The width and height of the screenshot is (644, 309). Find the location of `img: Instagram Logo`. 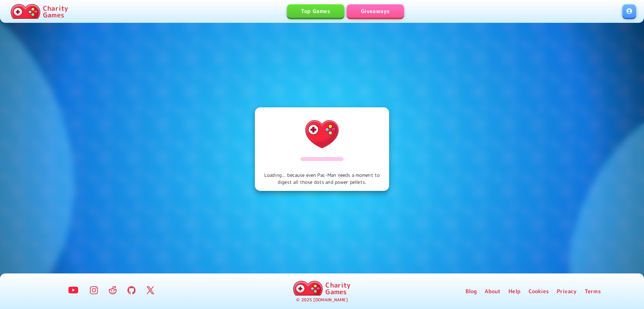

img: Instagram Logo is located at coordinates (94, 290).